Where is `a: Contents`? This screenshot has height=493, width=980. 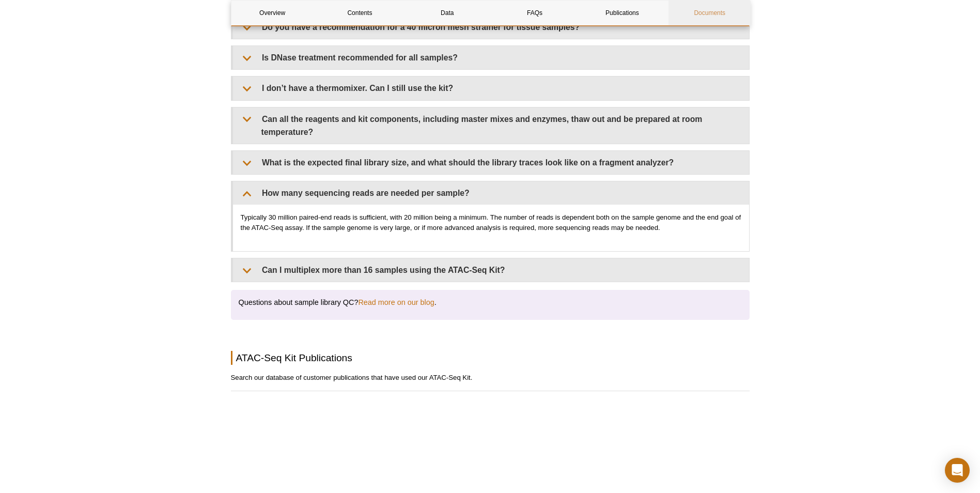
a: Contents is located at coordinates (360, 13).